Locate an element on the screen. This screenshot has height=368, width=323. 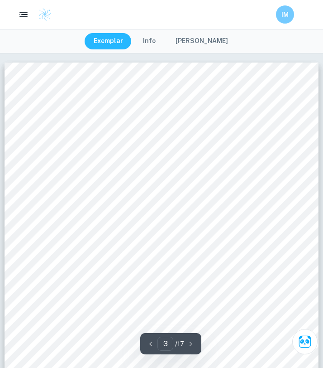
a: Clastify logo is located at coordinates (42, 14).